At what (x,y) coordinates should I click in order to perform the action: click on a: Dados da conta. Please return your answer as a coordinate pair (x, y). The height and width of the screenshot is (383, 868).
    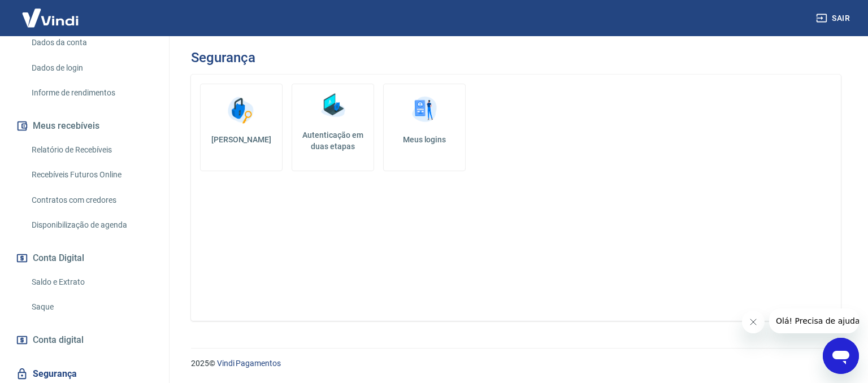
    Looking at the image, I should click on (91, 42).